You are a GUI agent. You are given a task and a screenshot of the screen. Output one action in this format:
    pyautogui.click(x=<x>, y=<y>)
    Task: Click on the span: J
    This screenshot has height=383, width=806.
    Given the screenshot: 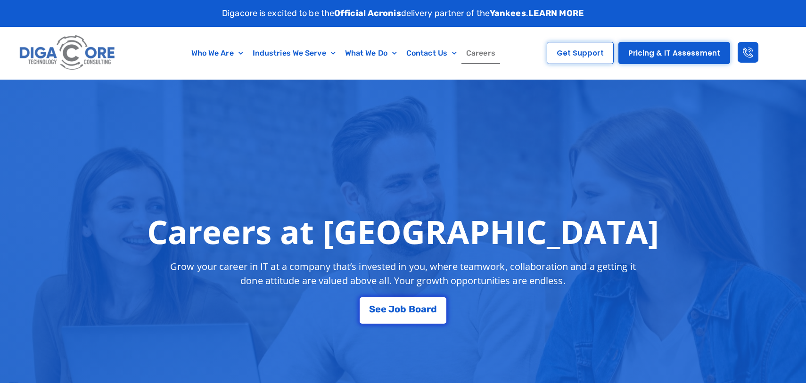 What is the action you would take?
    pyautogui.click(x=391, y=309)
    